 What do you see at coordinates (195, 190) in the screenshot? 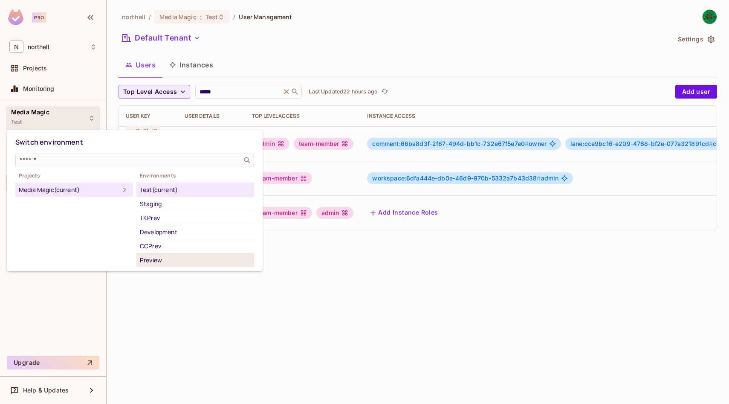
I see `div: Test (current)` at bounding box center [195, 190].